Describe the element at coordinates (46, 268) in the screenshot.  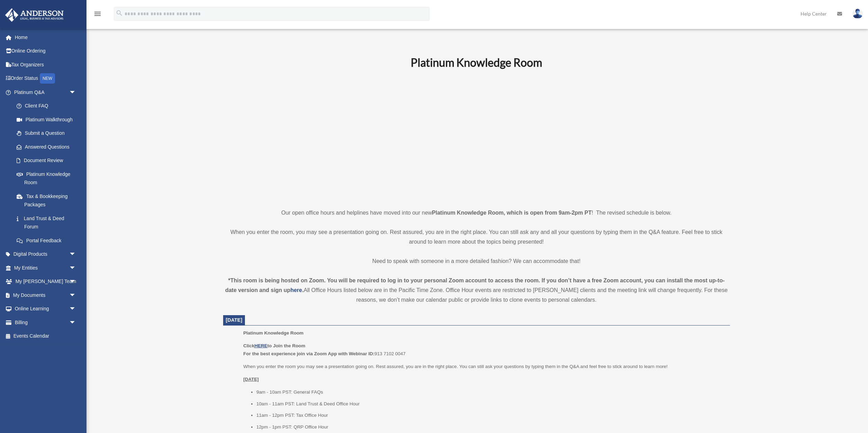
I see `a: My Entitiesarrow_drop_down` at that location.